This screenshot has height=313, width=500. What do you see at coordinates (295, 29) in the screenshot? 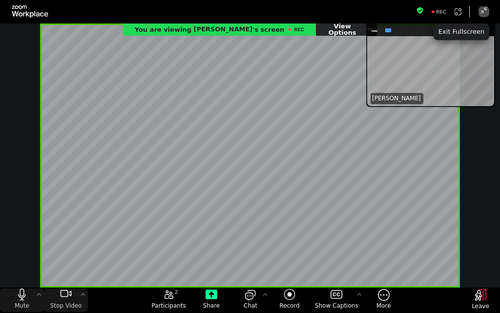
I see `span: Cloud Recording is in progress` at bounding box center [295, 29].